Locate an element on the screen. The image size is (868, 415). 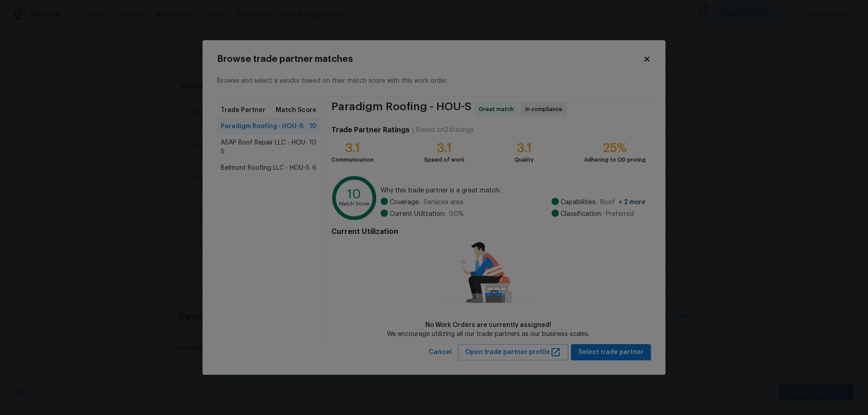
text: Match Score is located at coordinates (354, 204).